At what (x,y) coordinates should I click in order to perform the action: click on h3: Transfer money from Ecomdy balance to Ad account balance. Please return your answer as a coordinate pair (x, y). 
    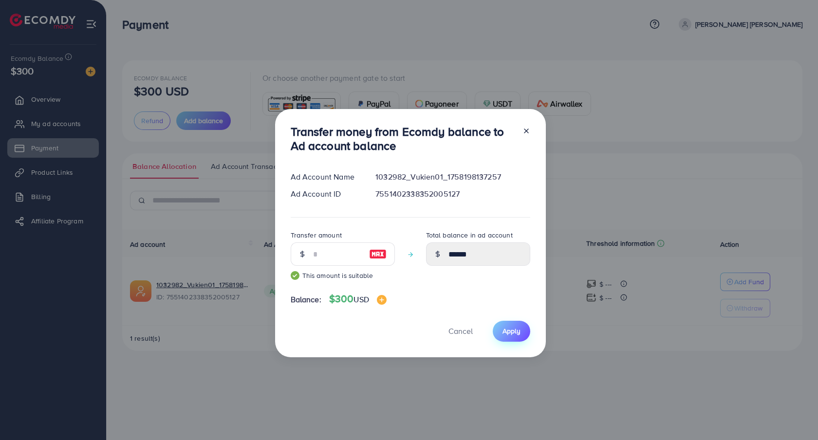
    Looking at the image, I should click on (403, 139).